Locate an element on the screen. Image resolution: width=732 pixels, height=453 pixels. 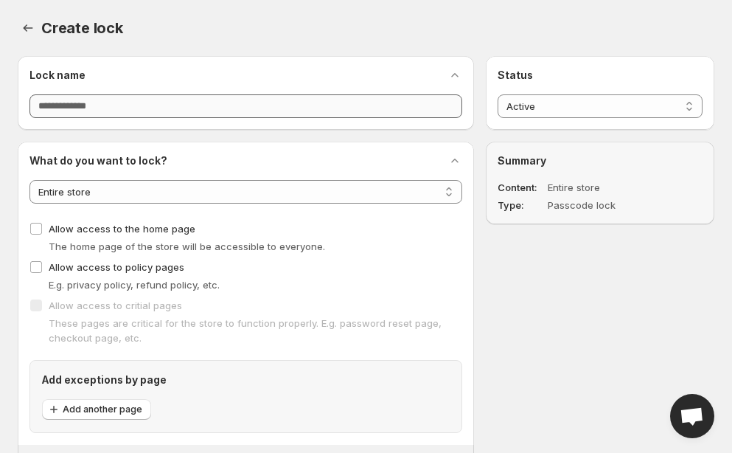
span: These pages are critical for the store to function properly. E.g. password reset page, checkout p... is located at coordinates (245, 330).